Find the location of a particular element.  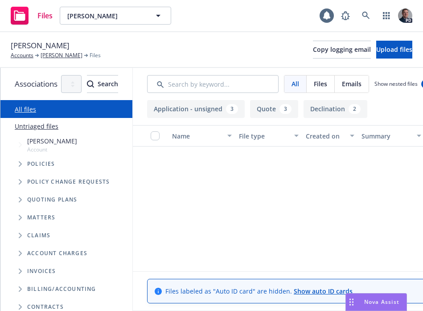

div: Drag to move is located at coordinates (352, 302).